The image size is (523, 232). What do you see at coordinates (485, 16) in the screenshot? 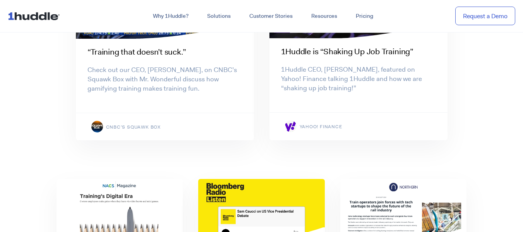
I see `a: Request a Demo` at bounding box center [485, 16].